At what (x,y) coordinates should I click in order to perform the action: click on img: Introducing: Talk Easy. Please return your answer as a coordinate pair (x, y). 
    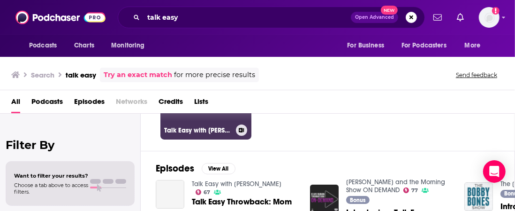
    Looking at the image, I should click on (478, 196).